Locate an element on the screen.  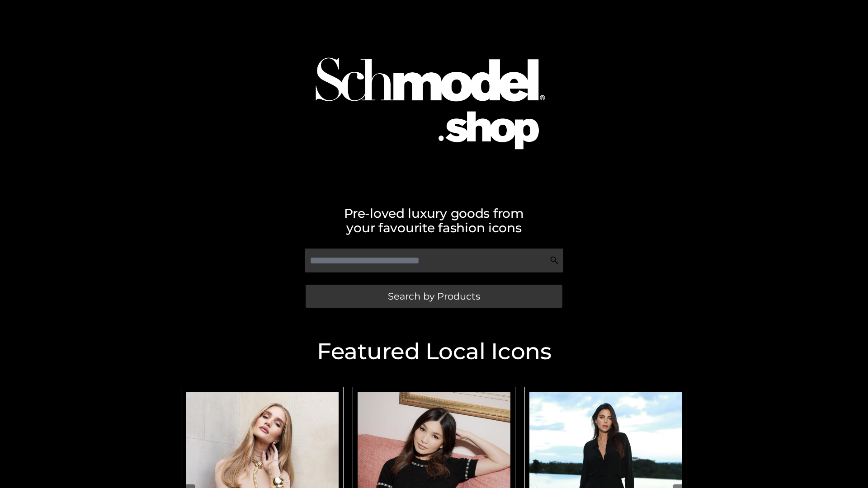
a: Search by Products is located at coordinates (434, 296).